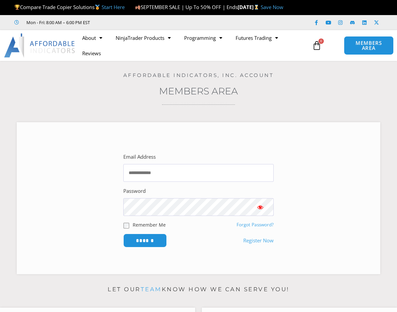 The image size is (397, 312). I want to click on a: Reviews, so click(92, 53).